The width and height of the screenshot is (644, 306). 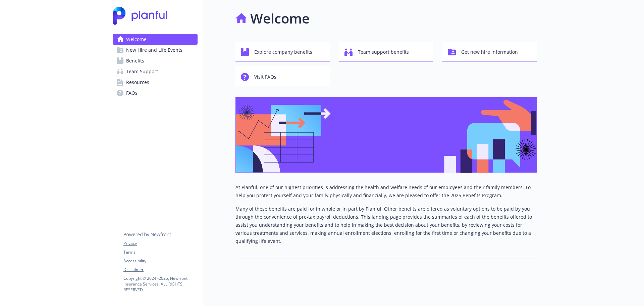 I want to click on a: Disclaimer, so click(x=161, y=269).